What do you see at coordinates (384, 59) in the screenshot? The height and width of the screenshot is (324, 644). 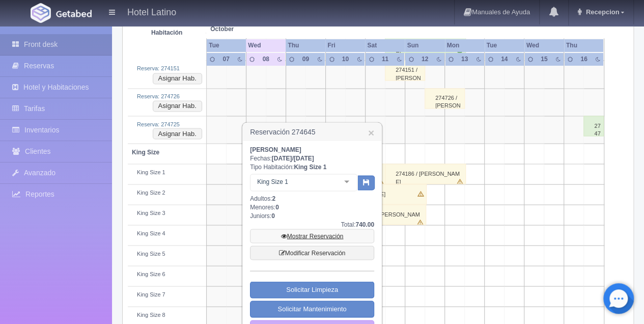 I see `div: 11` at bounding box center [384, 59].